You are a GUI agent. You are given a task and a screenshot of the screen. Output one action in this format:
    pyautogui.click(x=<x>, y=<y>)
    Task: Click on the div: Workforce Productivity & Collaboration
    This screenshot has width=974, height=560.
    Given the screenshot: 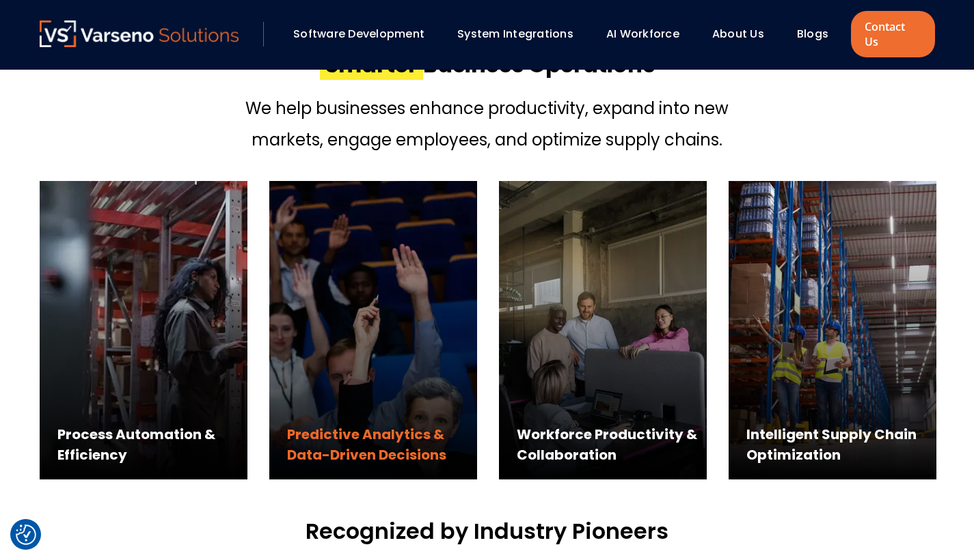 What is the action you would take?
    pyautogui.click(x=611, y=445)
    